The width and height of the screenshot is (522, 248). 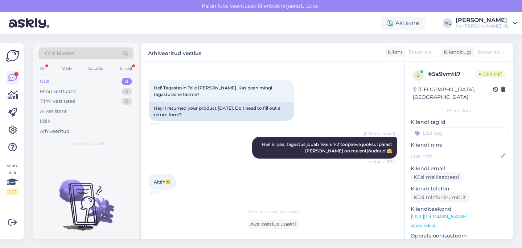 I want to click on div: Aktiivne, so click(x=403, y=23).